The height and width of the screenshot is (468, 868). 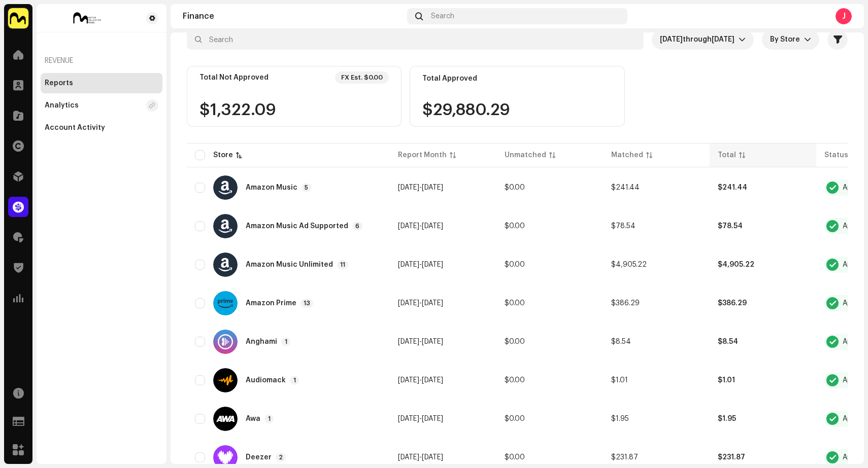 I want to click on re-m-nav-item: Reports, so click(x=102, y=83).